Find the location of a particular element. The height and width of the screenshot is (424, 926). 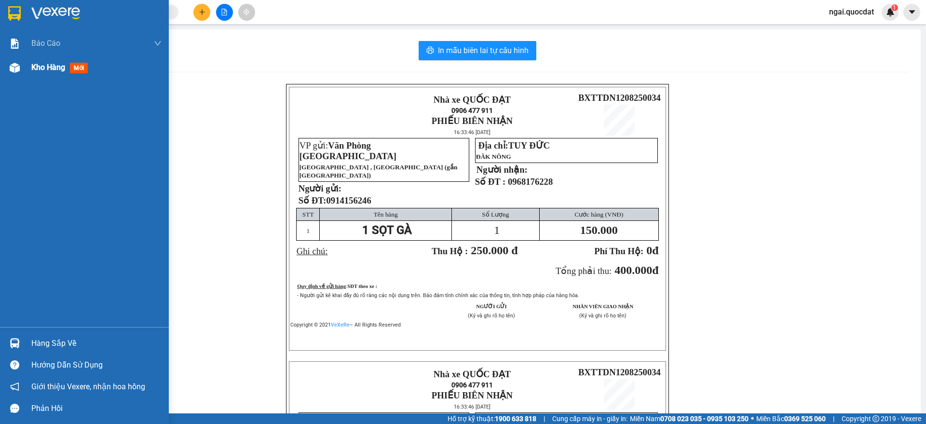

strong: đ is located at coordinates (626, 250).